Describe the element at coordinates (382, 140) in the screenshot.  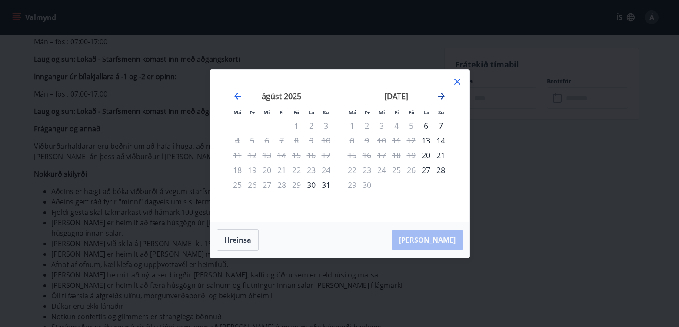
I see `td: Not available. miðvikudagur, 10. september 2025` at that location.